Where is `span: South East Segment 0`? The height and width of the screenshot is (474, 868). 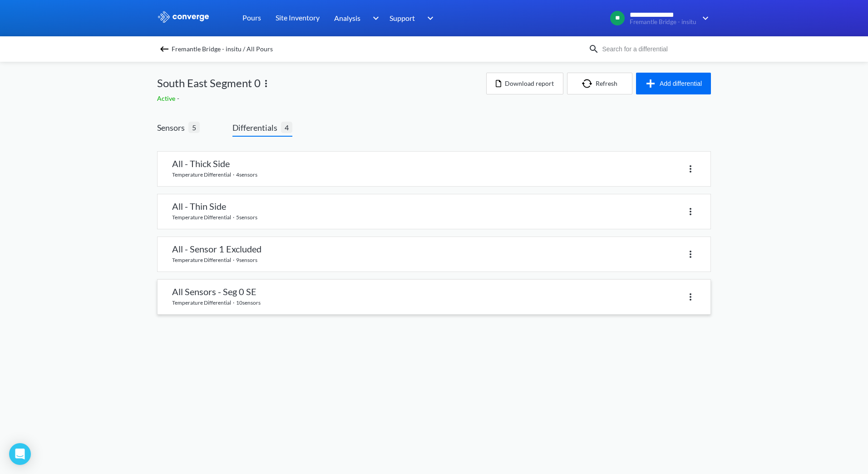 span: South East Segment 0 is located at coordinates (209, 83).